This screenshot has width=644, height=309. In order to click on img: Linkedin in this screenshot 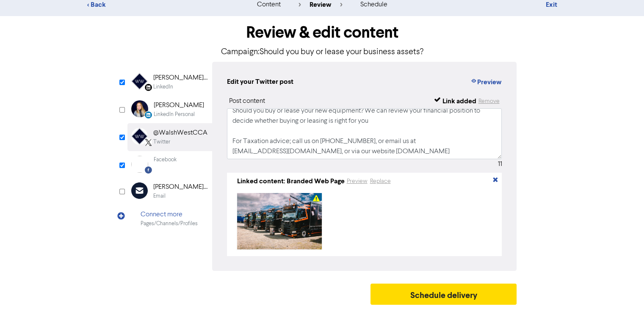, I will do `click(139, 81)`.